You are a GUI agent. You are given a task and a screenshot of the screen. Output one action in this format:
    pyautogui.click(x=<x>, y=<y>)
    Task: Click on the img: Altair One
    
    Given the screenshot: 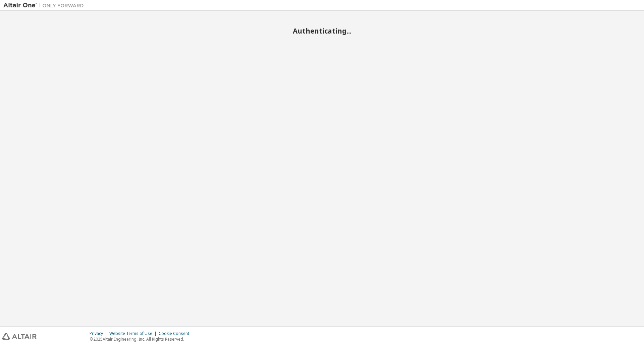 What is the action you would take?
    pyautogui.click(x=45, y=5)
    